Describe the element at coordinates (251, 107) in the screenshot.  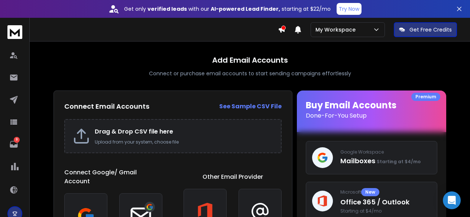
I see `a: See Sample CSV File` at that location.